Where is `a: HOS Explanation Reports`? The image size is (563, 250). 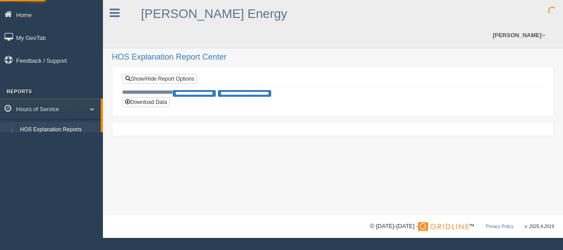
a: HOS Explanation Reports is located at coordinates (58, 130).